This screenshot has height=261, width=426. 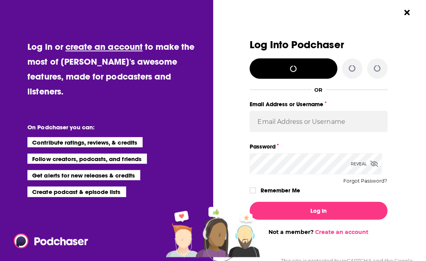 What do you see at coordinates (87, 159) in the screenshot?
I see `li: Follow creators, podcasts, and friends` at bounding box center [87, 159].